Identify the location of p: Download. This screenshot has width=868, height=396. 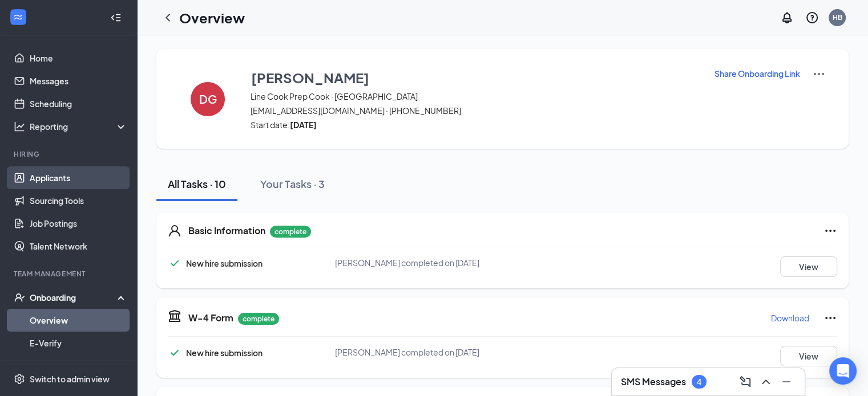
(790, 318).